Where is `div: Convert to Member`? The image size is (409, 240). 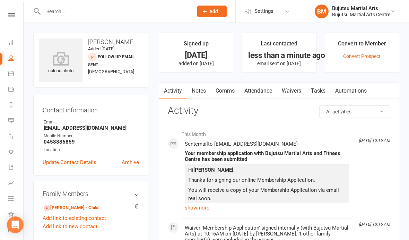
div: Convert to Member is located at coordinates (362, 45).